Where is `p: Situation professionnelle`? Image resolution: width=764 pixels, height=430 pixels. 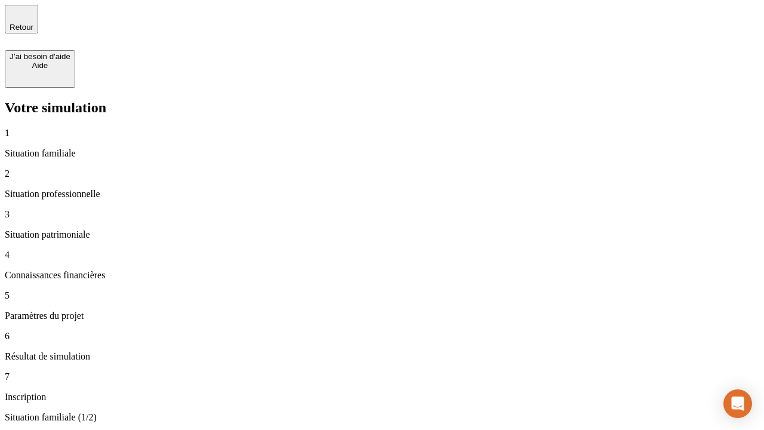 p: Situation professionnelle is located at coordinates (382, 194).